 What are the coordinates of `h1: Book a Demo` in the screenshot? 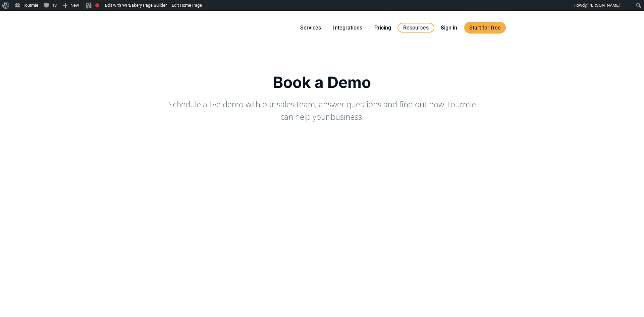 It's located at (322, 82).